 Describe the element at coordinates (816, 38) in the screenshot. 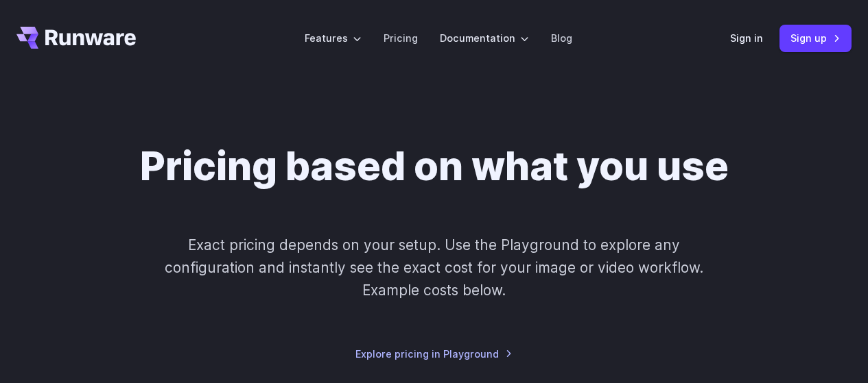

I see `a: Sign up` at that location.